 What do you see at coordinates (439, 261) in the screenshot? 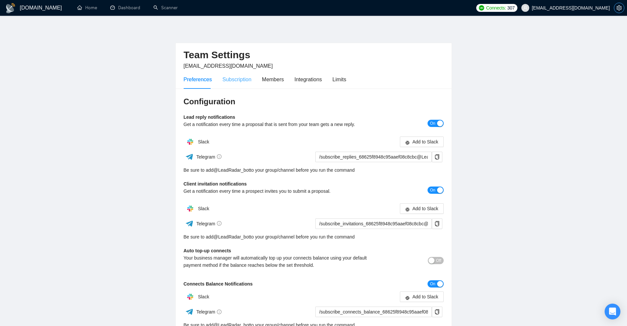
I see `span: Off` at bounding box center [439, 261].